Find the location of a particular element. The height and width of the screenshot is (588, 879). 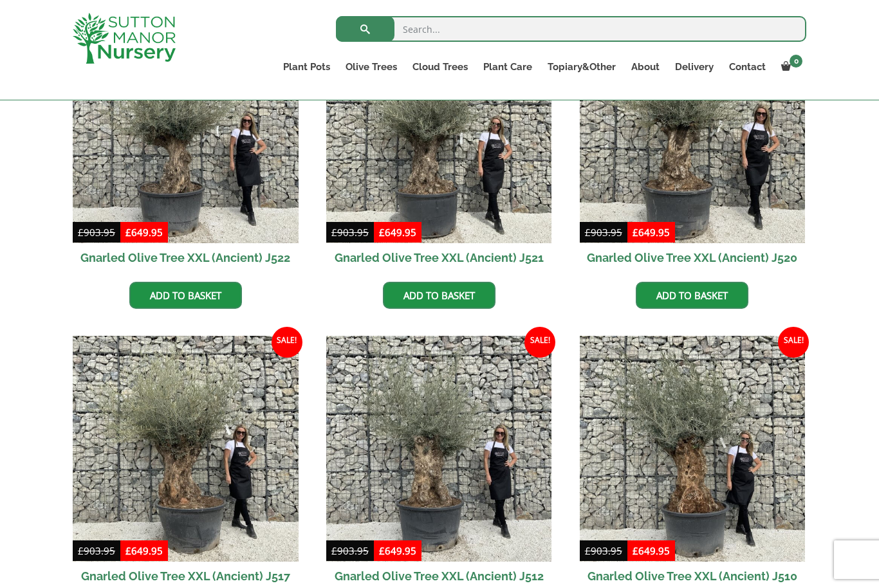

span: 0 is located at coordinates (795, 61).